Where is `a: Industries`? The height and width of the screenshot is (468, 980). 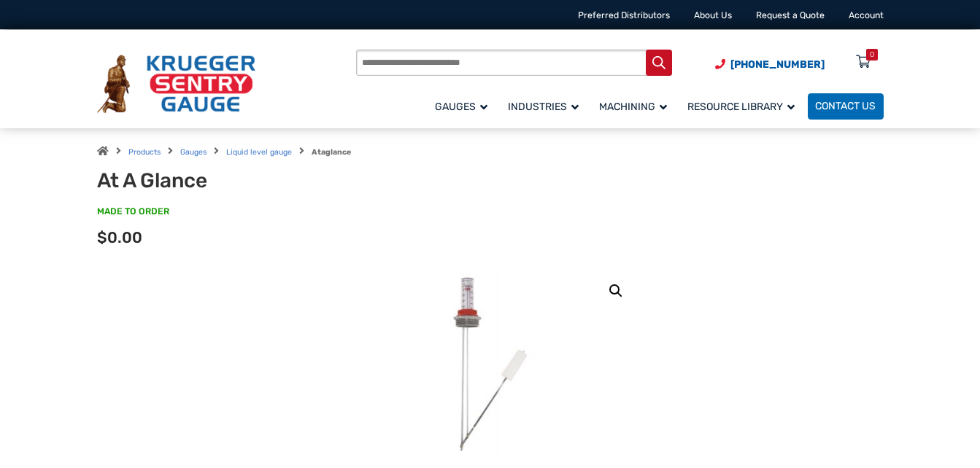
a: Industries is located at coordinates (546, 105).